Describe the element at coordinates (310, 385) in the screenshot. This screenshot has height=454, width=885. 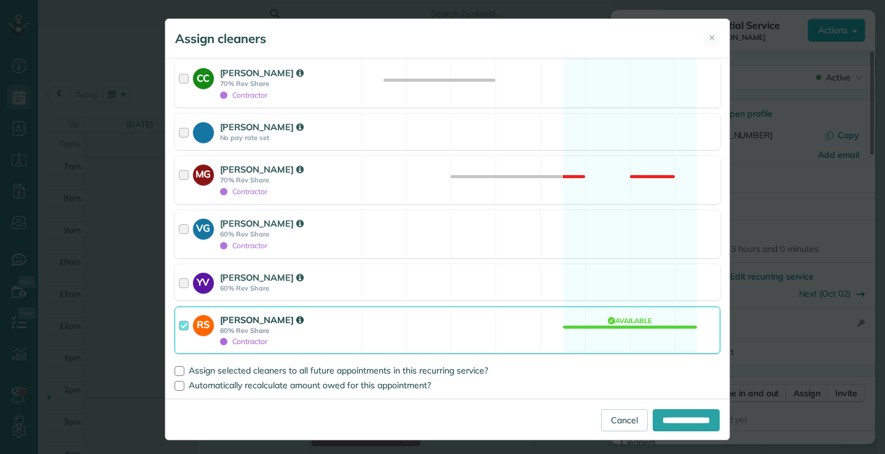
I see `span: Automatically recalculate amount owed for this appointment?` at that location.